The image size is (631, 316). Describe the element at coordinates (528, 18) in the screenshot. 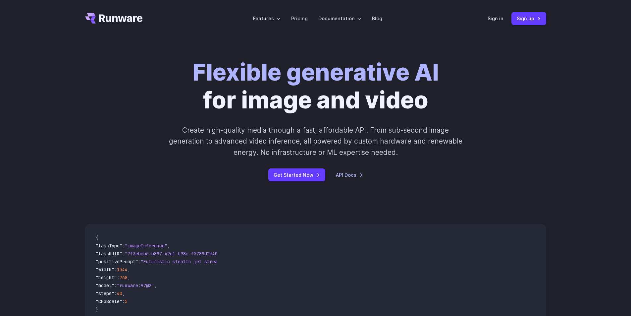

I see `a: Sign up` at that location.